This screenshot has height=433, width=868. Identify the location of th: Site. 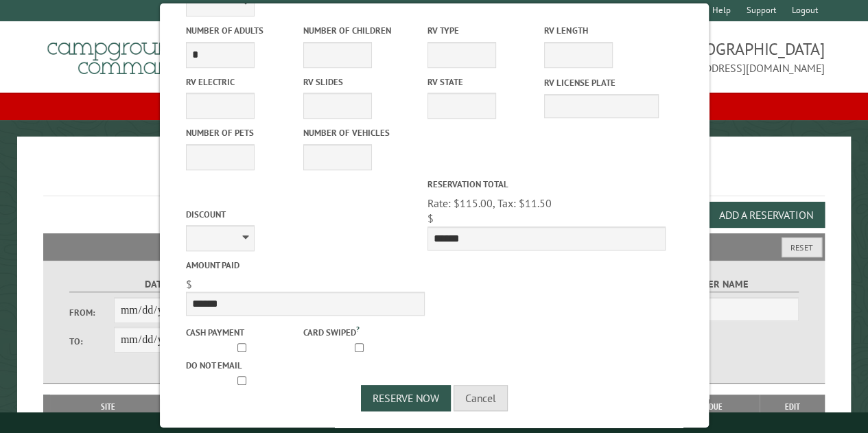
(108, 406).